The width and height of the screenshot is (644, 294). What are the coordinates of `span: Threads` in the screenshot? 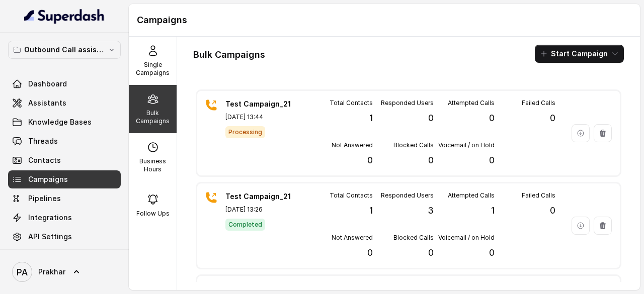 It's located at (43, 141).